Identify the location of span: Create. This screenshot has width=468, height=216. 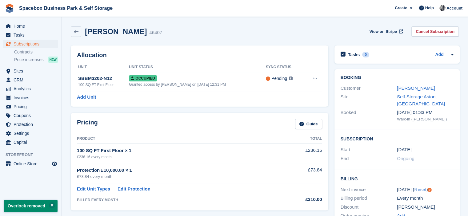
(401, 8).